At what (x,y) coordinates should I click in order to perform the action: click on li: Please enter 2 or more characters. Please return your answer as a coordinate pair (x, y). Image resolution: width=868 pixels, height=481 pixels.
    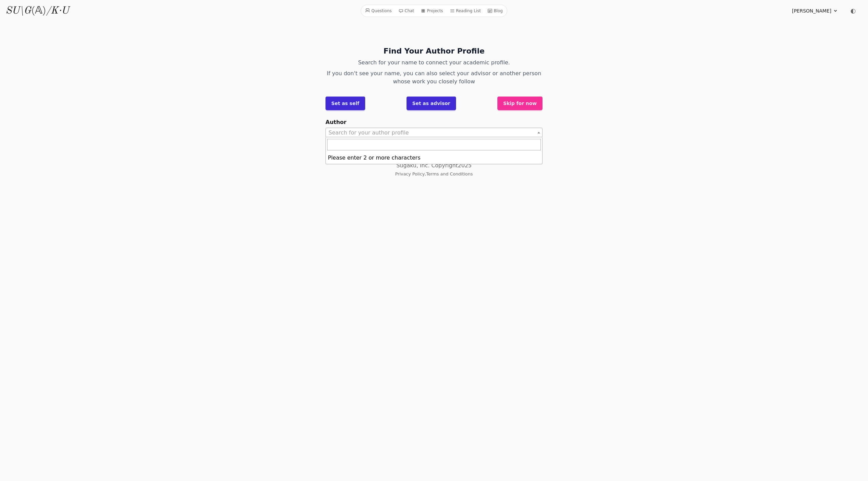
    Looking at the image, I should click on (434, 158).